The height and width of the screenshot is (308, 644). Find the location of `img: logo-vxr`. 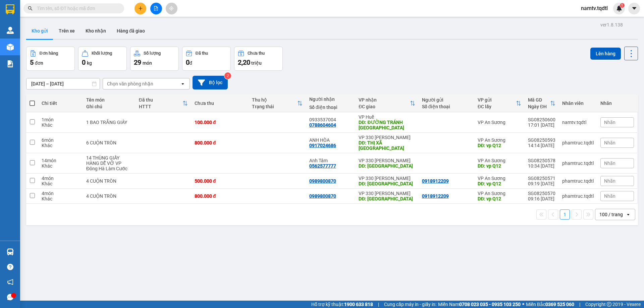

img: logo-vxr is located at coordinates (10, 9).